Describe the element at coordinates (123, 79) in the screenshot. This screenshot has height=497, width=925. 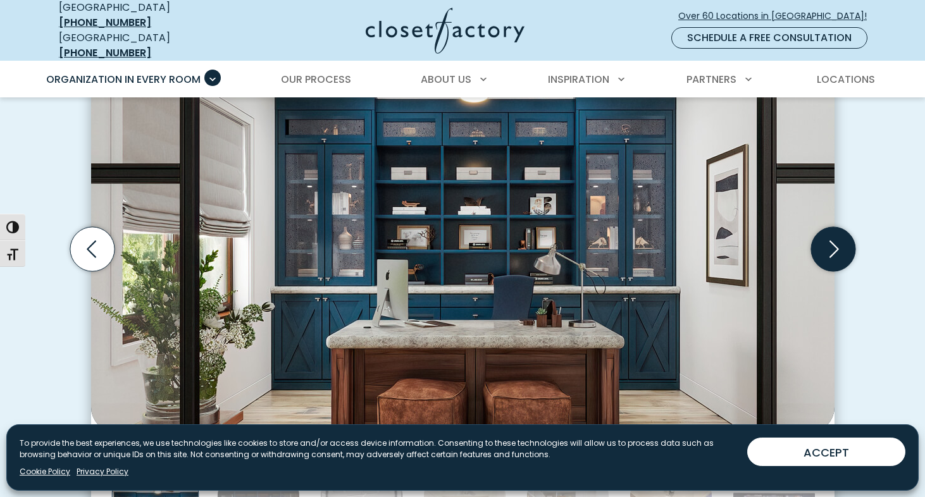
I see `span: Organization in Every Room` at that location.